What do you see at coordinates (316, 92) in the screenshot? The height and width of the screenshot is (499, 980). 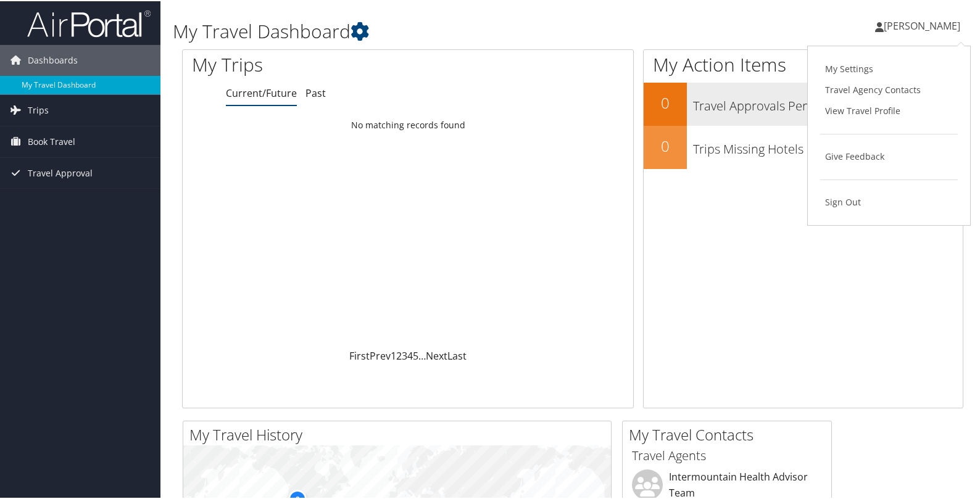 I see `a: Past` at bounding box center [316, 92].